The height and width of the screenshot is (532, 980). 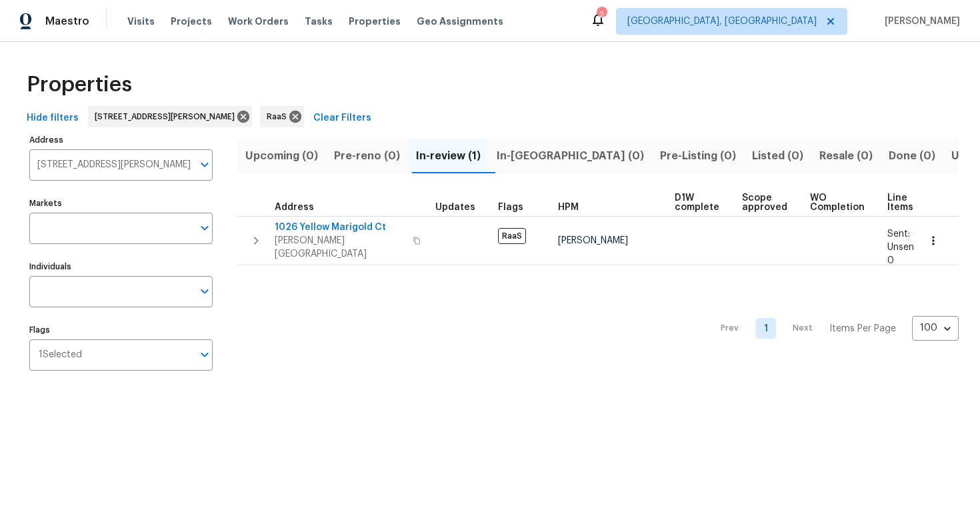 I want to click on span: Pre-reno (0), so click(x=367, y=156).